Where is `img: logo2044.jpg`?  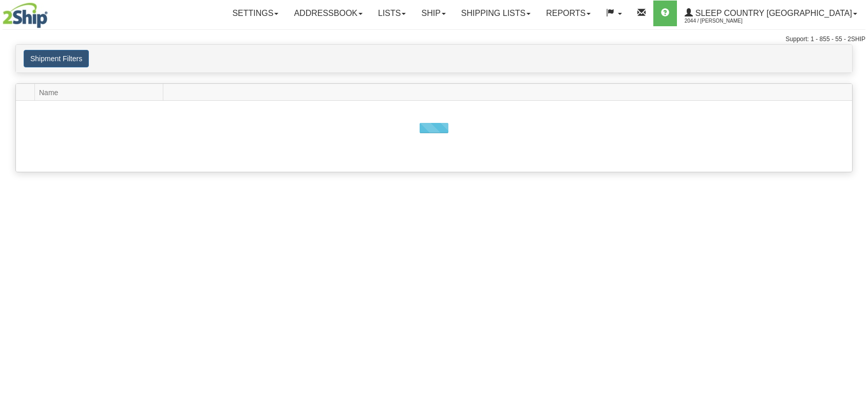
img: logo2044.jpg is located at coordinates (26, 16).